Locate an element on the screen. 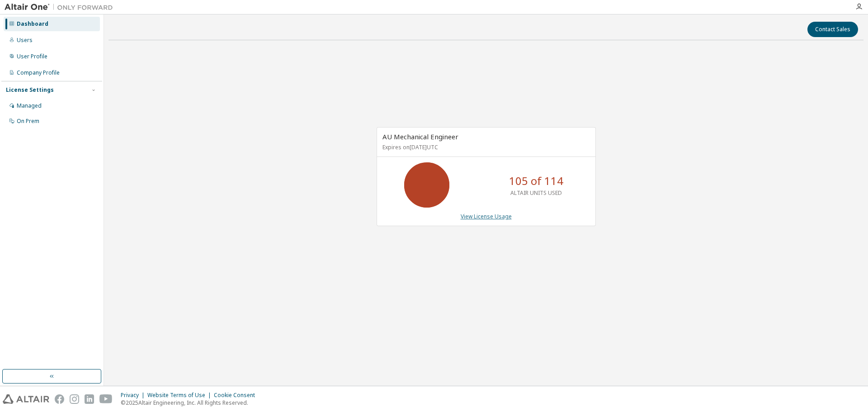 Image resolution: width=868 pixels, height=412 pixels. div: On Prem is located at coordinates (28, 121).